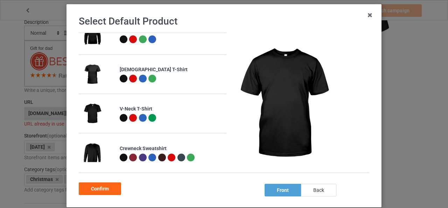 The width and height of the screenshot is (448, 208). I want to click on div: Crewneck Sweatshirt, so click(171, 149).